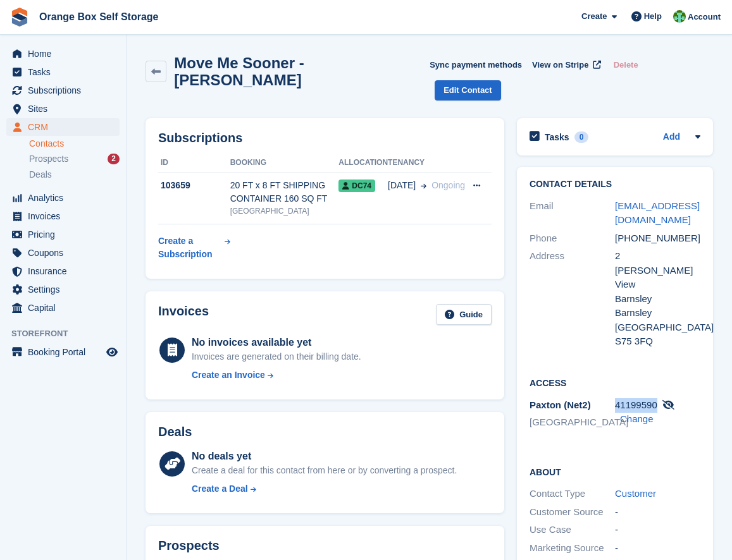 This screenshot has height=560, width=732. What do you see at coordinates (615, 472) in the screenshot?
I see `h2: About` at bounding box center [615, 472].